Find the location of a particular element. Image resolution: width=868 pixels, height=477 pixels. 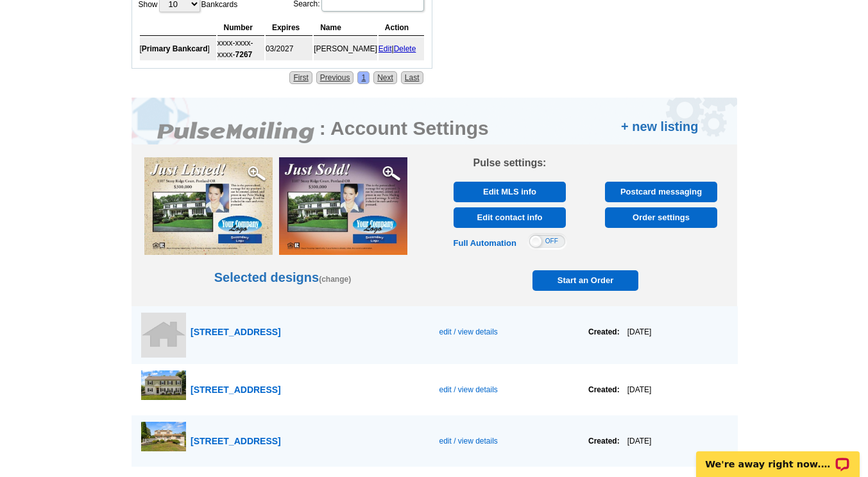

th: Expires is located at coordinates (289, 28).